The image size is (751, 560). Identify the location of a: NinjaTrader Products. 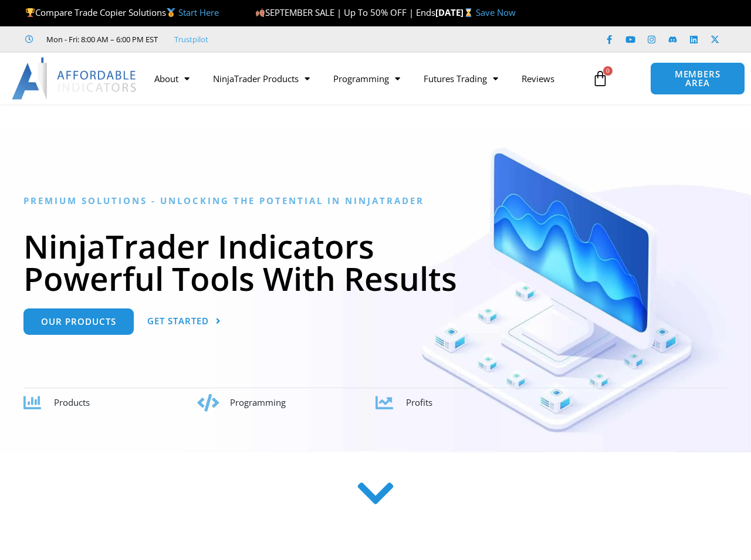
(261, 79).